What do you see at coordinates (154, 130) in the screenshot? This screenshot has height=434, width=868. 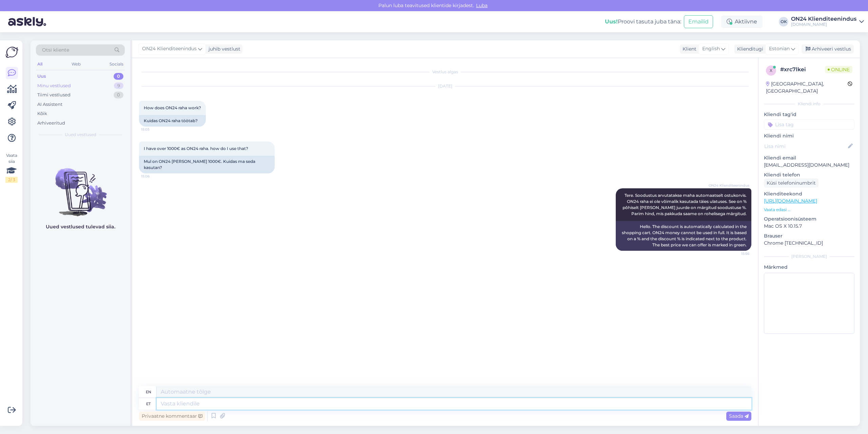 I see `span: 15:05` at bounding box center [154, 130].